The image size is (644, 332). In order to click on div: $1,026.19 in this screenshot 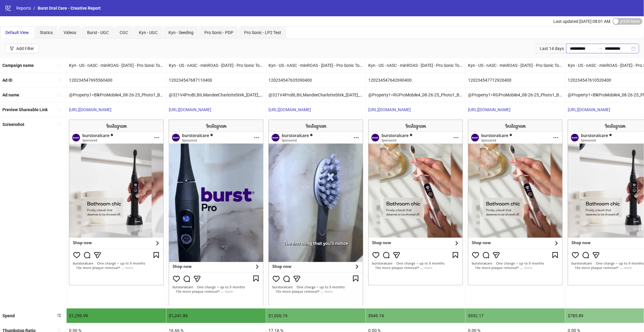, I will do `click(316, 315)`.